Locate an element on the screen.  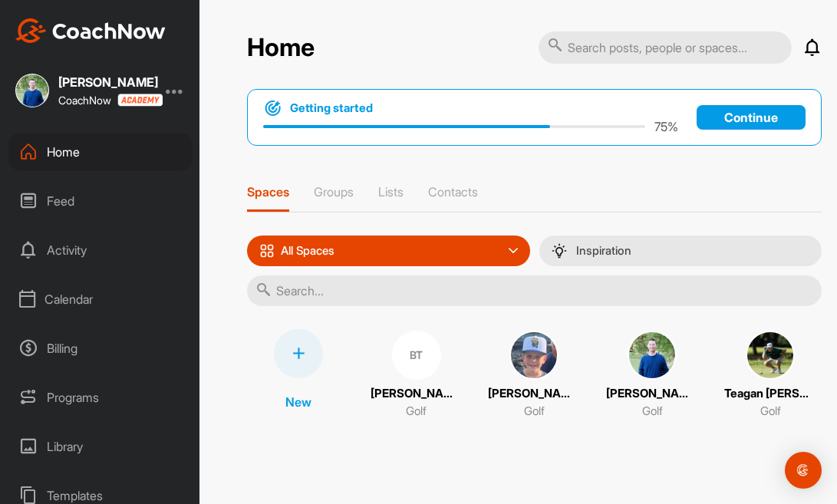
img: icon is located at coordinates (267, 251).